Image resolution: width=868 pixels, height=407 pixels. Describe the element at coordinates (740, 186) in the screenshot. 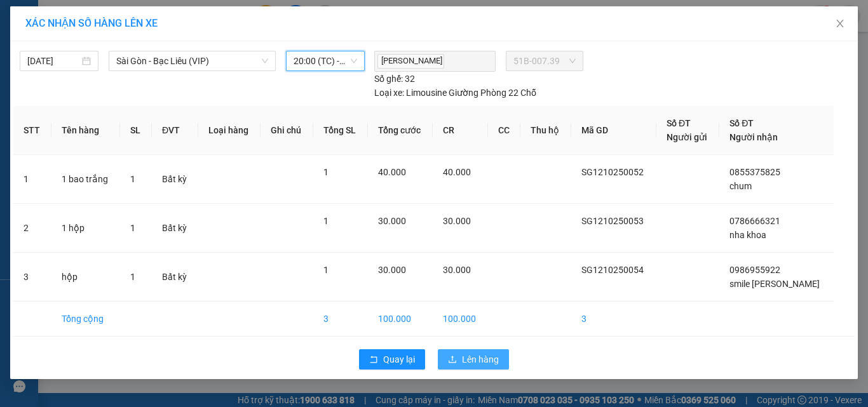

I see `span: chum` at that location.